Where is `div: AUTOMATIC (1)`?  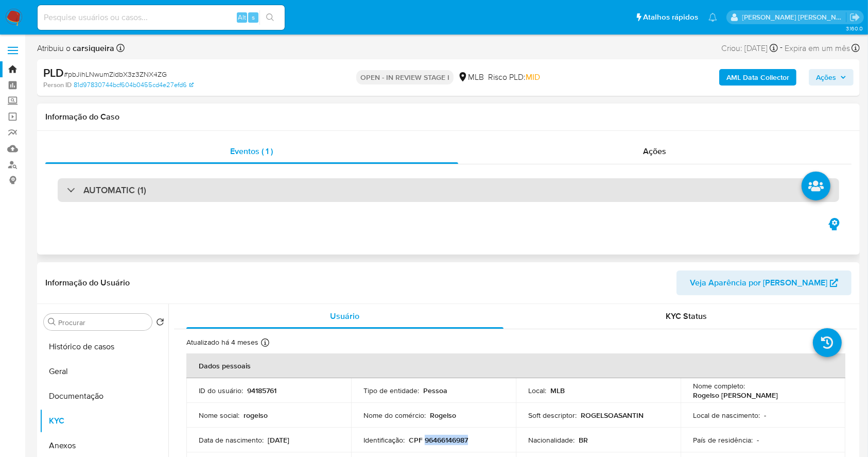 div: AUTOMATIC (1) is located at coordinates (448, 190).